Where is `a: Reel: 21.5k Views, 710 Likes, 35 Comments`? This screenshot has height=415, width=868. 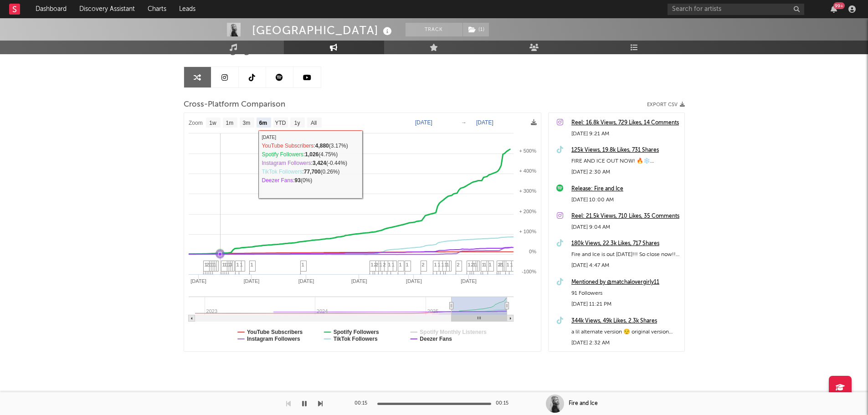 a: Reel: 21.5k Views, 710 Likes, 35 Comments is located at coordinates (626, 217).